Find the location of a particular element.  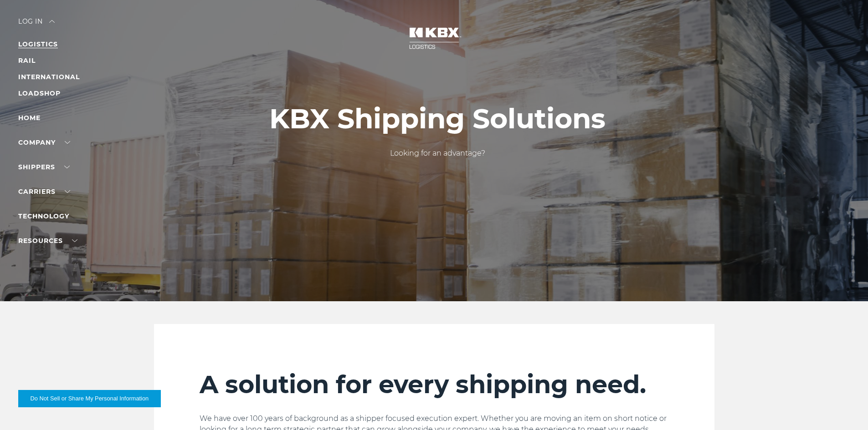

a: RAIL is located at coordinates (27, 60).